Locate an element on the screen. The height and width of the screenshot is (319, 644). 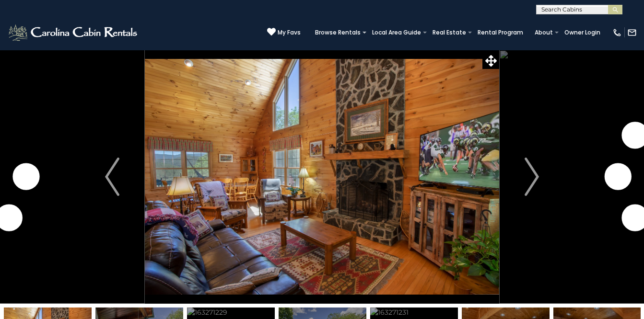
span: My Favs is located at coordinates (289, 33).